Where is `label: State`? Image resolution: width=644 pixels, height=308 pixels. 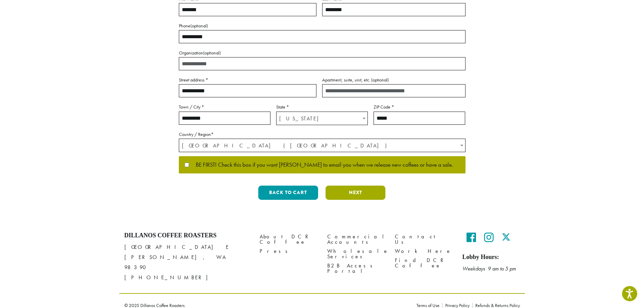 label: State is located at coordinates (322, 107).